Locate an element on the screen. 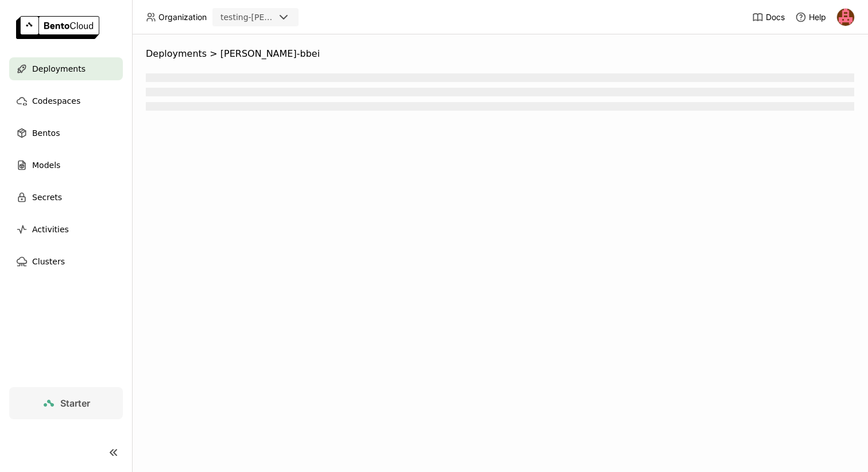 The height and width of the screenshot is (472, 868). span: Starter is located at coordinates (75, 403).